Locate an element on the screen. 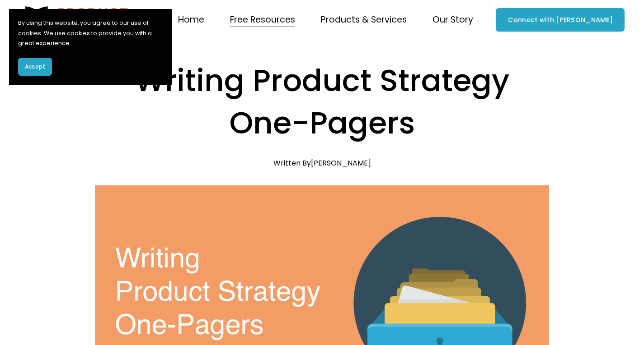 The height and width of the screenshot is (345, 644). p: By using this website, you agree to our use of cookies. We use cookies to provide you with a grea... is located at coordinates (91, 33).